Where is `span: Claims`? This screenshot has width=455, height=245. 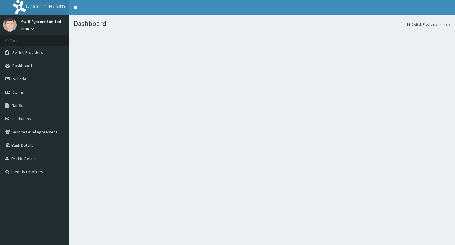
span: Claims is located at coordinates (18, 92).